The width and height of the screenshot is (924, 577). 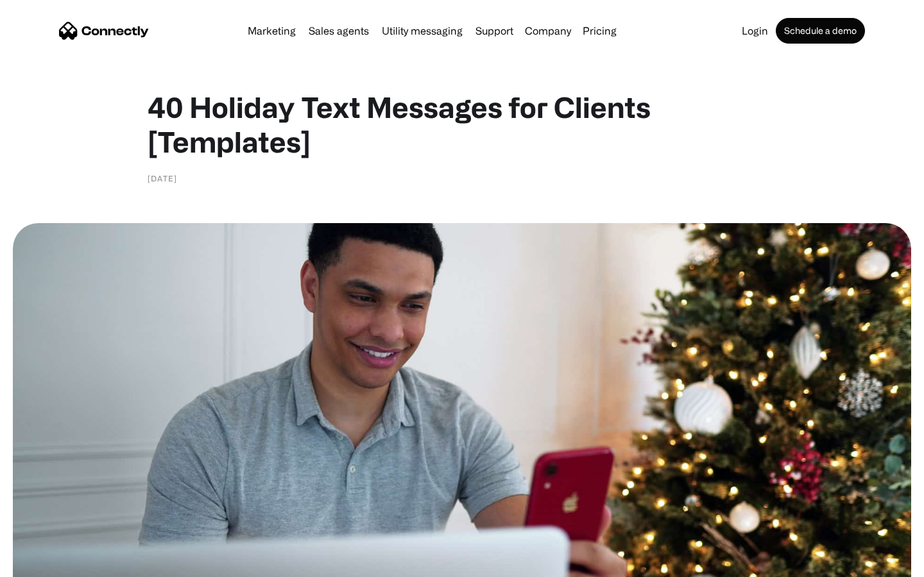 I want to click on div: Company, so click(x=548, y=31).